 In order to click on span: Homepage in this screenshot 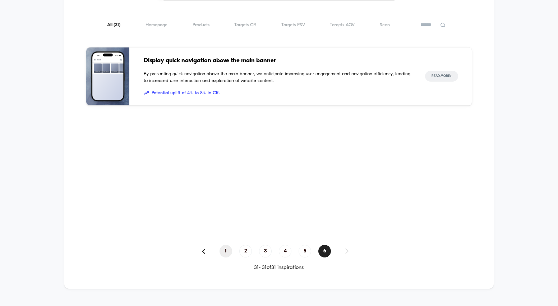, I will do `click(156, 25)`.